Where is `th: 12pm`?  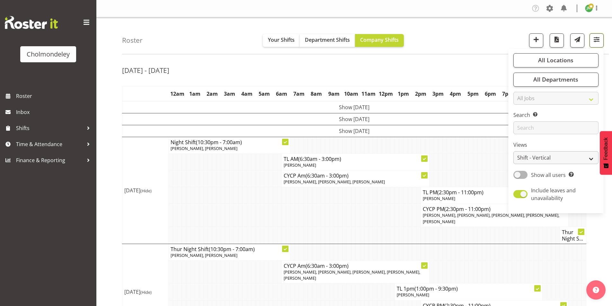
th: 12pm is located at coordinates (386, 94).